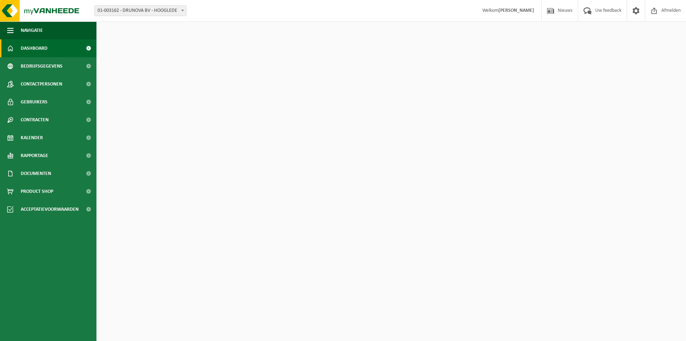 This screenshot has width=686, height=341. I want to click on span: Bedrijfsgegevens, so click(41, 66).